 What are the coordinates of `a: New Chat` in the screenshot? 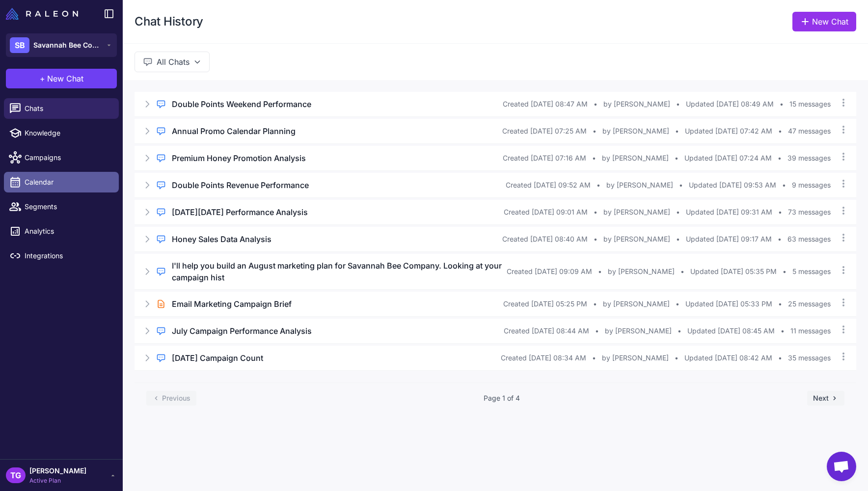 It's located at (824, 22).